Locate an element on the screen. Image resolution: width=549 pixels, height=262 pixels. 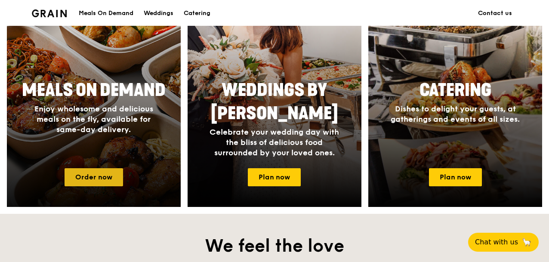
span: Enjoy wholesome and delicious meals on the fly, available for same-day delivery. is located at coordinates (94, 119).